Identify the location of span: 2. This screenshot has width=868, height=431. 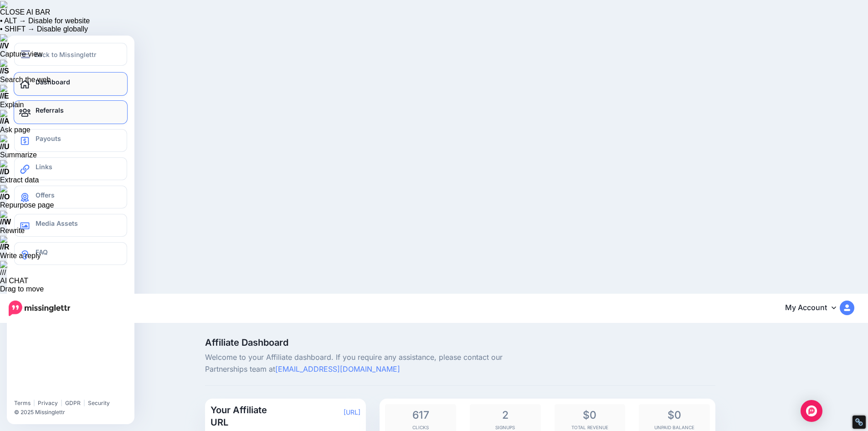
(505, 415).